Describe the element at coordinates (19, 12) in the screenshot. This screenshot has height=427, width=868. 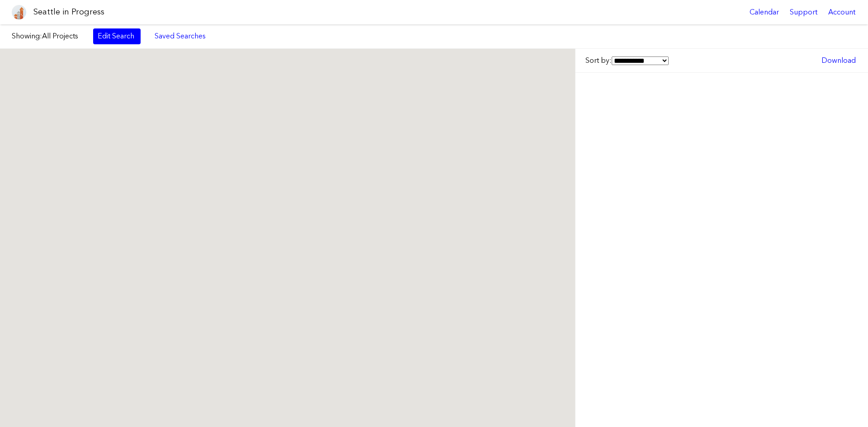
I see `img: favicon-96x96.png` at that location.